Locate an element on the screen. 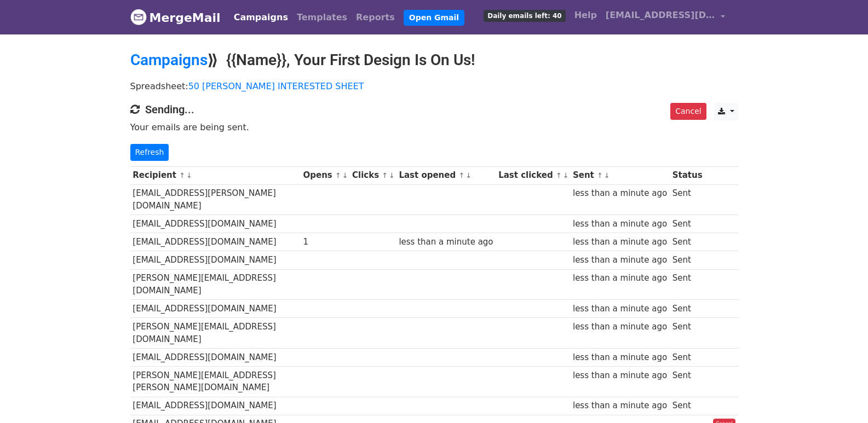 This screenshot has height=423, width=868. th: Opens is located at coordinates (325, 175).